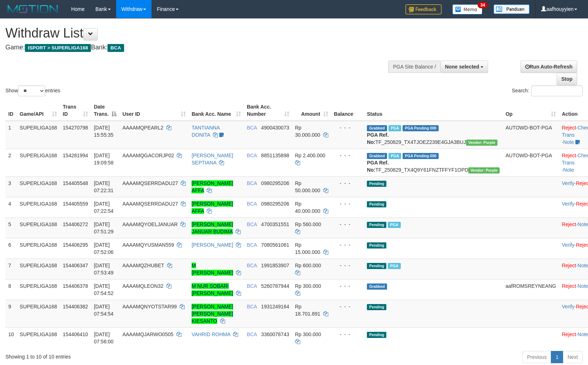 This screenshot has width=588, height=365. Describe the element at coordinates (150, 225) in the screenshot. I see `span: AAAAMQYOELJANUAR` at that location.